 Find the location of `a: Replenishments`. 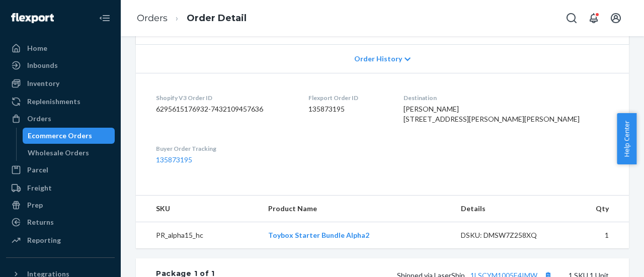

a: Replenishments is located at coordinates (61, 102).